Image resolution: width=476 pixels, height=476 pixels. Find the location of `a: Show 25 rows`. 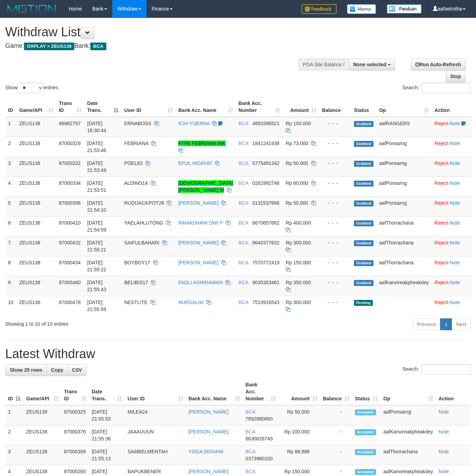

a: Show 25 rows is located at coordinates (26, 370).